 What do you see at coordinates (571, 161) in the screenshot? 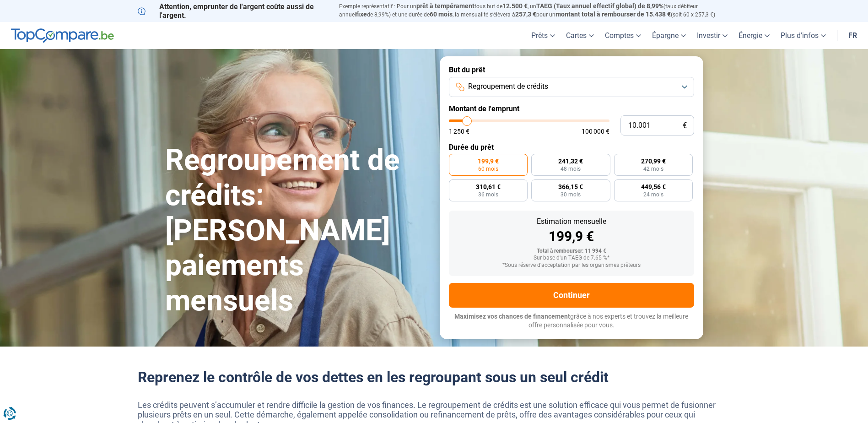
I see `span: 241,32 €` at bounding box center [571, 161].